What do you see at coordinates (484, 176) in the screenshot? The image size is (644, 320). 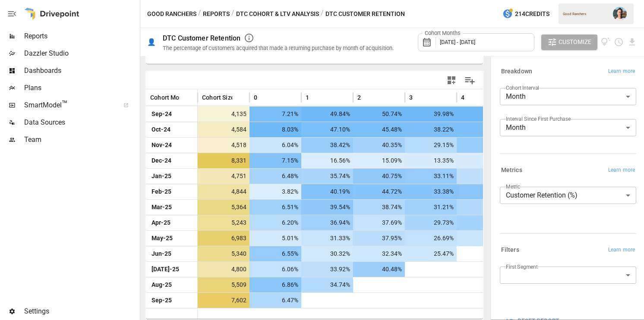 I see `span: 29.24%` at bounding box center [484, 176].